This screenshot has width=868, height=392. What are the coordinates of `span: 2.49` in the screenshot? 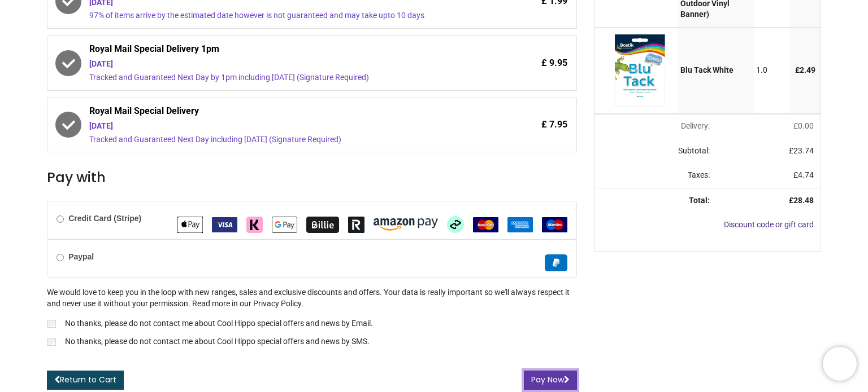 It's located at (808, 70).